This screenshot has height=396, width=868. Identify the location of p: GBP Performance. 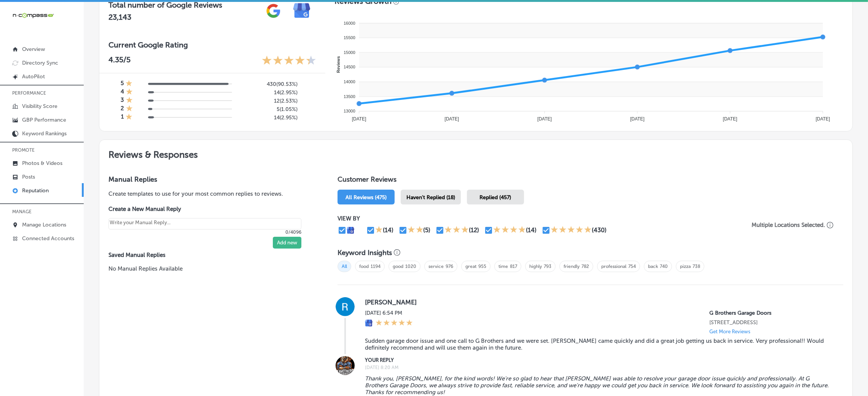
(44, 120).